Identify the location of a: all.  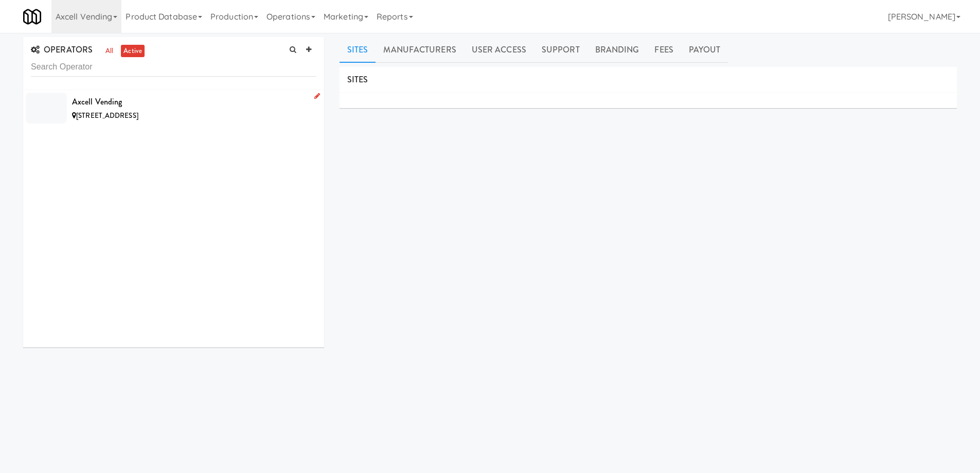
(109, 51).